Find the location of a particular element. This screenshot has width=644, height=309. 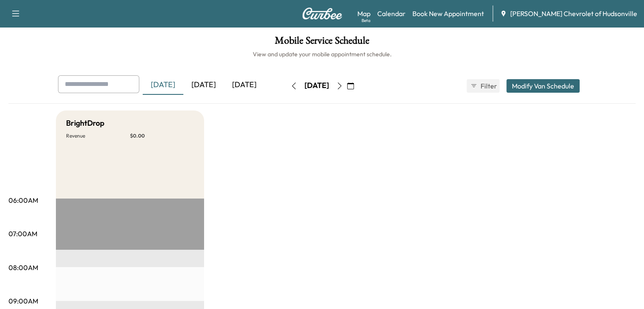

p: 08:00AM is located at coordinates (23, 268).